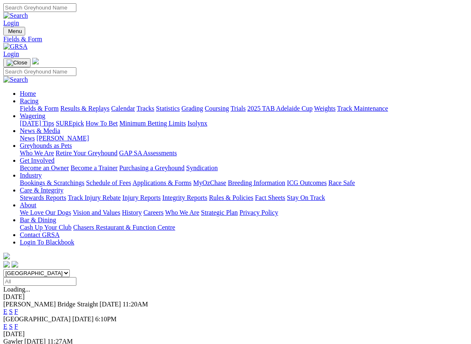 The image size is (471, 344). Describe the element at coordinates (185, 197) in the screenshot. I see `a: Integrity Reports` at that location.